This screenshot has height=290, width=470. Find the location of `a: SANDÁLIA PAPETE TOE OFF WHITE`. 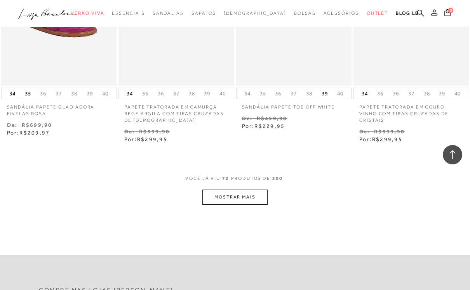

a: SANDÁLIA PAPETE TOE OFF WHITE is located at coordinates (294, 105).